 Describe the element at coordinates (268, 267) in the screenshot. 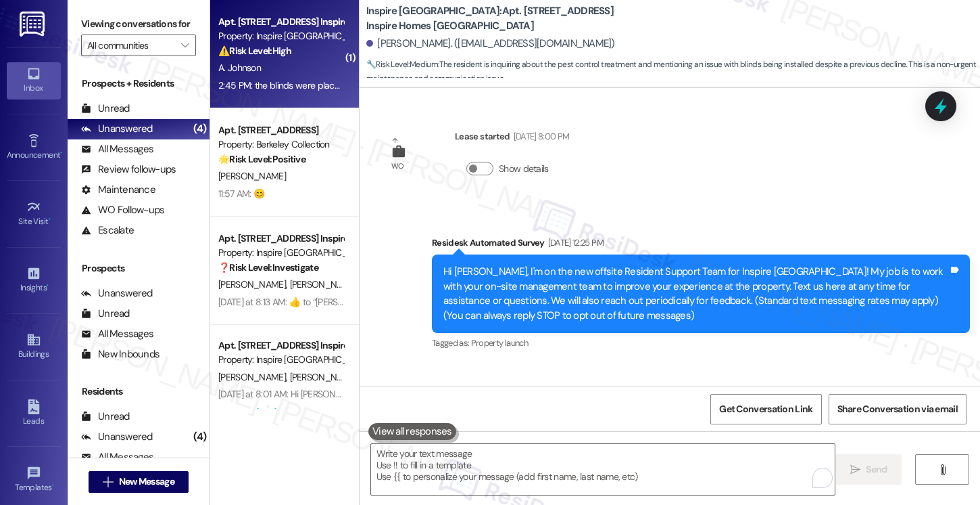

I see `strong: ❓ Risk Level: Investigate` at that location.